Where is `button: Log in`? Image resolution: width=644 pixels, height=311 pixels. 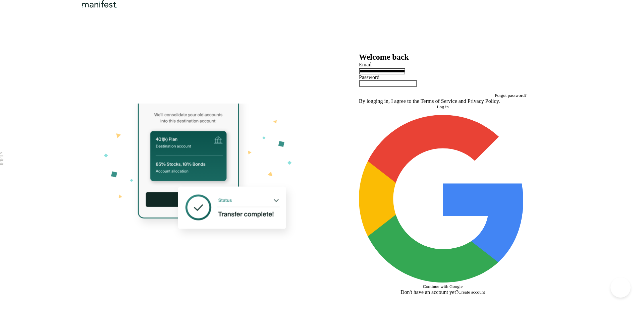 button: Log in is located at coordinates (443, 107).